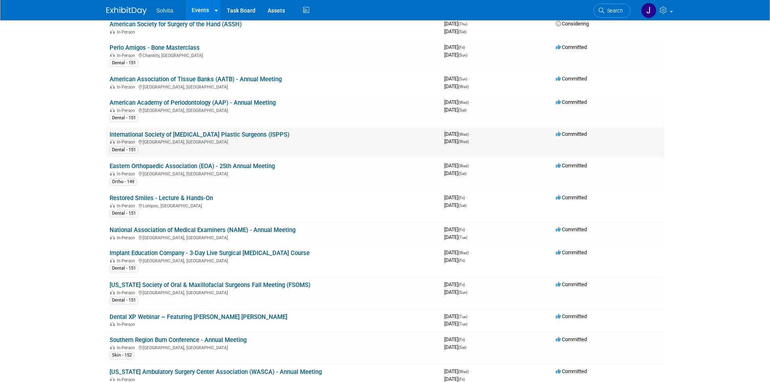 This screenshot has height=382, width=770. Describe the element at coordinates (573, 23) in the screenshot. I see `span: Considering` at that location.